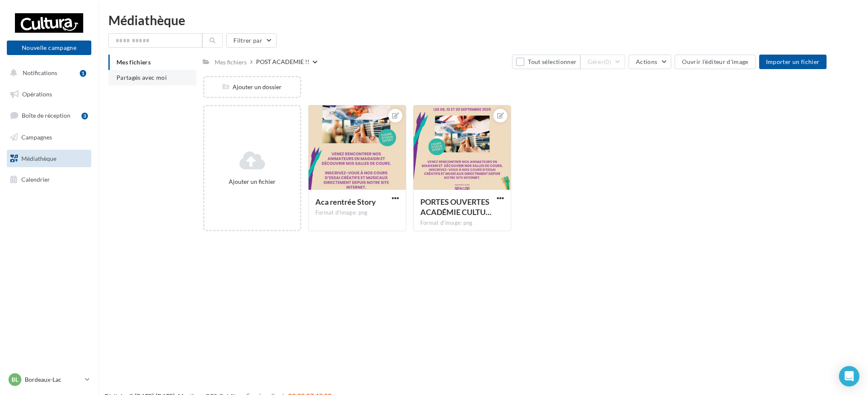  What do you see at coordinates (793, 62) in the screenshot?
I see `button: Importer un fichier` at bounding box center [793, 62].